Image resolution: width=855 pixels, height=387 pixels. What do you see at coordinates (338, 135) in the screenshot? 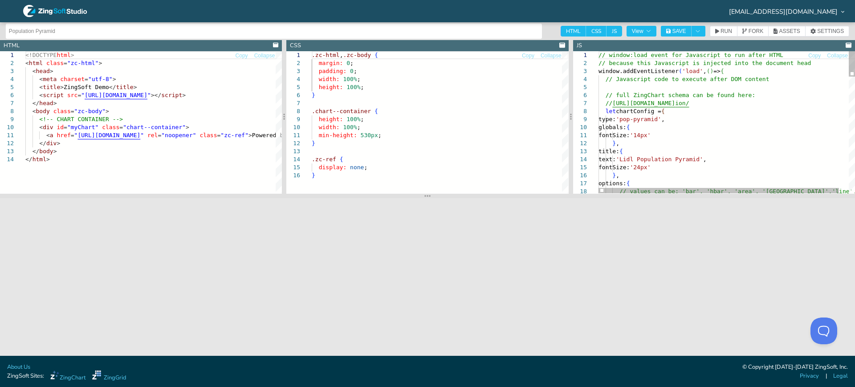
I see `span: min-height:` at bounding box center [338, 135].